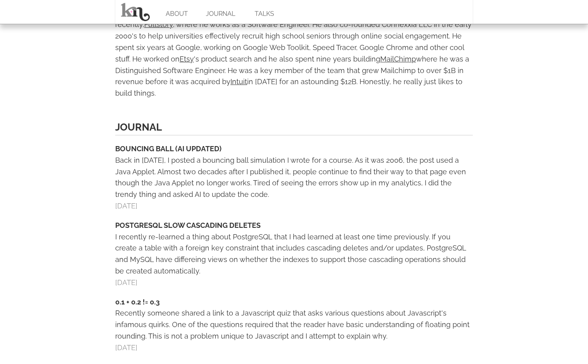  What do you see at coordinates (188, 225) in the screenshot?
I see `a: POSTGRESQL SLOW CASCADING DELETES` at bounding box center [188, 225].